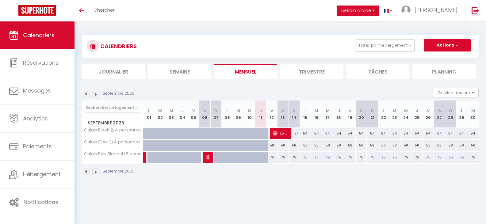 The height and width of the screenshot is (224, 486). I want to click on input: Rechercher un logement..., so click(113, 108).